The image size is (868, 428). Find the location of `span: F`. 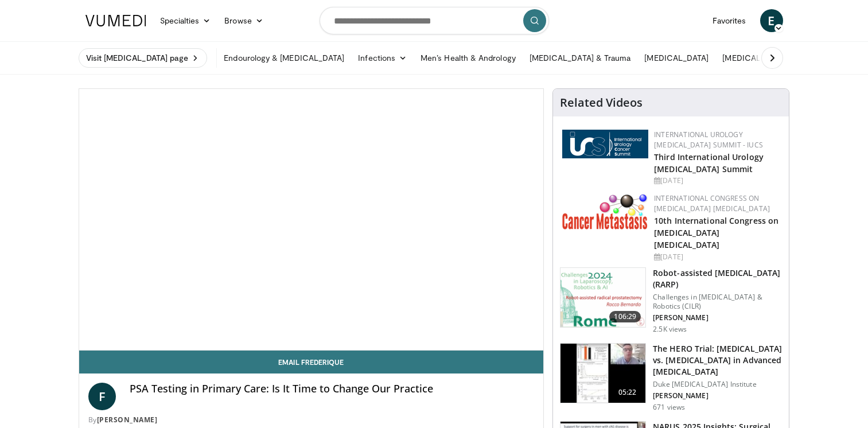

span: F is located at coordinates (102, 396).